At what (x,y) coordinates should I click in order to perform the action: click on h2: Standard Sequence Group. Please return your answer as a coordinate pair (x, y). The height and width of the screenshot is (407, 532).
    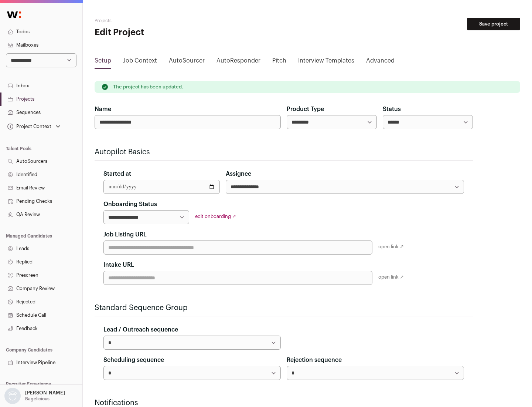
    Looking at the image, I should click on (284, 308).